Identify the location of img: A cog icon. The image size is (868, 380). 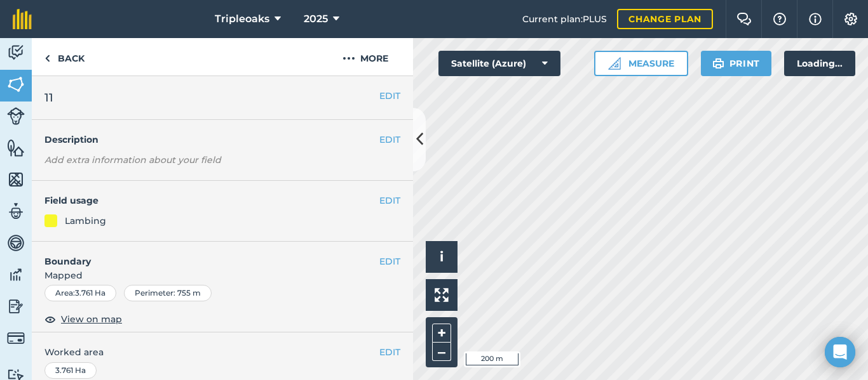
(851, 19).